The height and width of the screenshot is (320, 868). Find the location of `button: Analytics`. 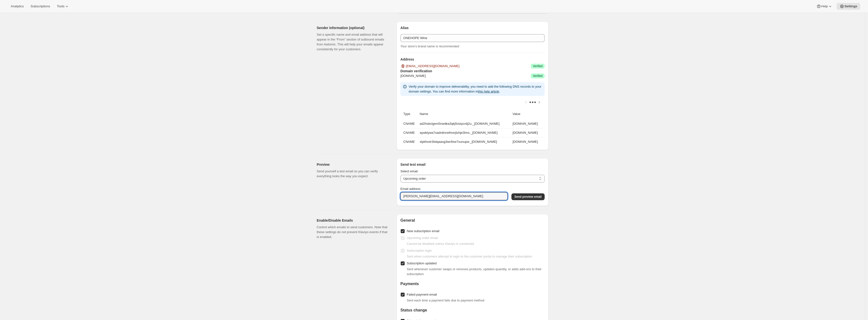

button: Analytics is located at coordinates (17, 6).